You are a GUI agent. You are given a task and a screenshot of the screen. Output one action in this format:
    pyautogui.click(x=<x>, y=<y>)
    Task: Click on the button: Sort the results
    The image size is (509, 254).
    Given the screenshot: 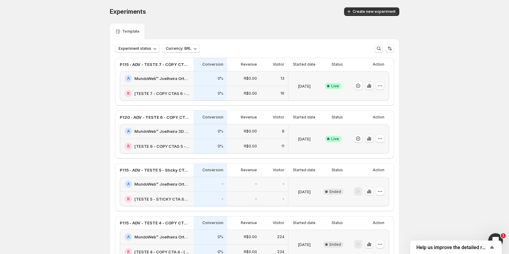 What is the action you would take?
    pyautogui.click(x=390, y=48)
    